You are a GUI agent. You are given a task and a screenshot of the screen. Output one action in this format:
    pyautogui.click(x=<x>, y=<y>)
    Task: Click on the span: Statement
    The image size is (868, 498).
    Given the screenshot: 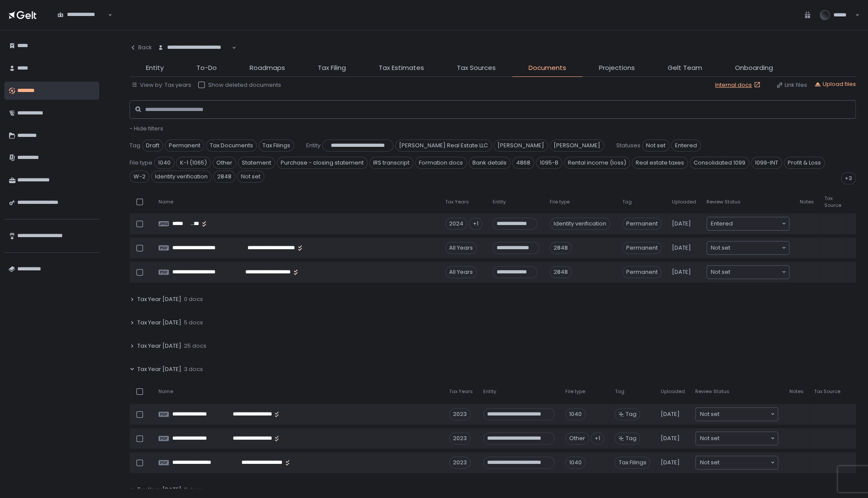 What is the action you would take?
    pyautogui.click(x=256, y=163)
    